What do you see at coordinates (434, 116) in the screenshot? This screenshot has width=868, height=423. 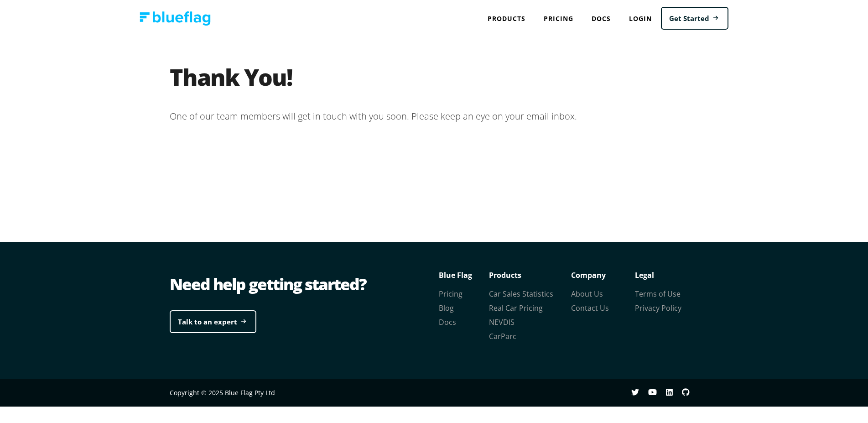 I see `p: One of our team members will get in touch with you soon. Please keep an eye on your email inbox.` at bounding box center [434, 116].